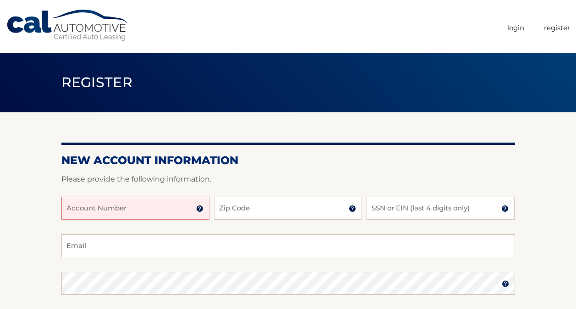 This screenshot has height=309, width=576. What do you see at coordinates (515, 27) in the screenshot?
I see `a: Login` at bounding box center [515, 27].